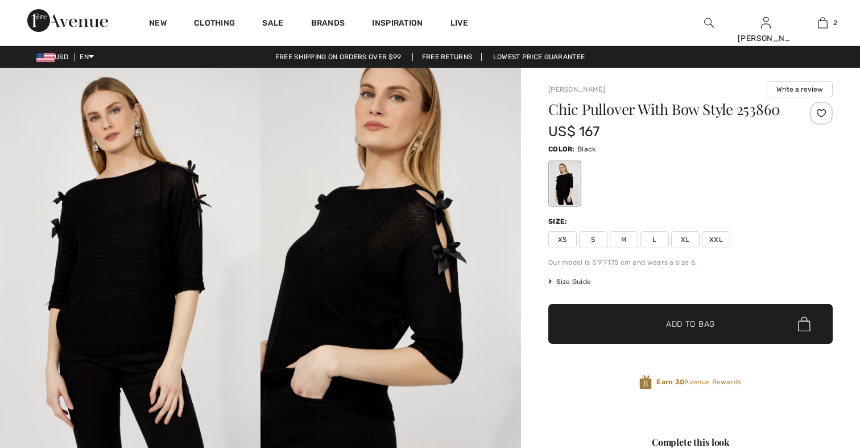 This screenshot has width=860, height=448. I want to click on span: XS, so click(562, 239).